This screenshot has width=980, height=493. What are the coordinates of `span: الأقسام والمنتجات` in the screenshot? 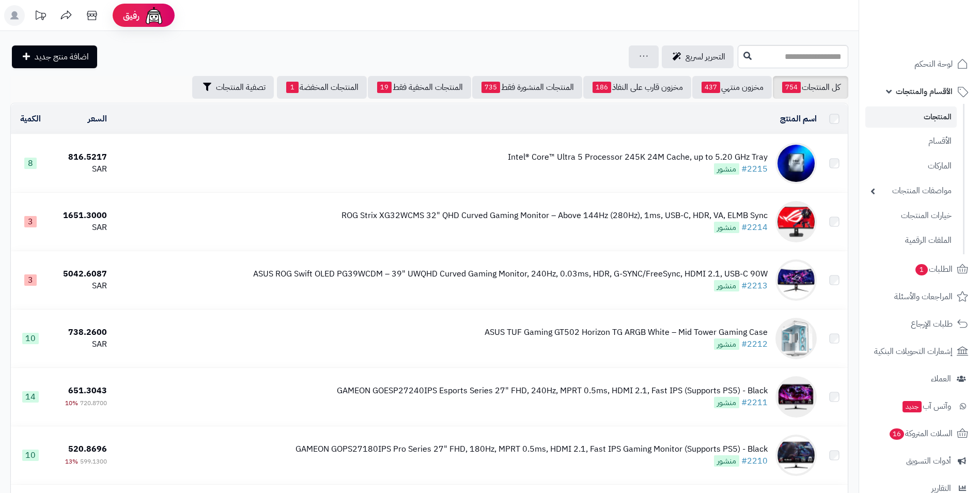 It's located at (925, 91).